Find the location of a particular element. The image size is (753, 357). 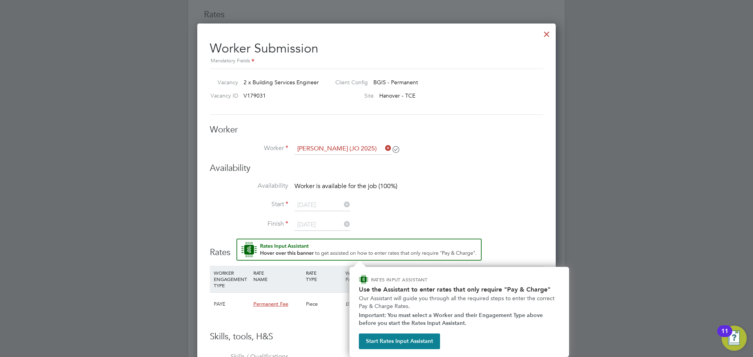

input: Search for... is located at coordinates (343, 149).